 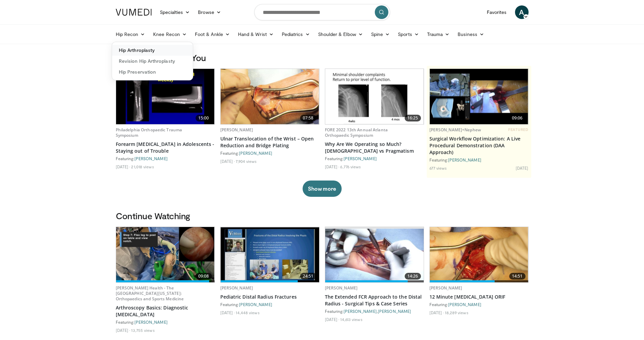 What do you see at coordinates (456, 313) in the screenshot?
I see `li: 18,289 views` at bounding box center [456, 313].